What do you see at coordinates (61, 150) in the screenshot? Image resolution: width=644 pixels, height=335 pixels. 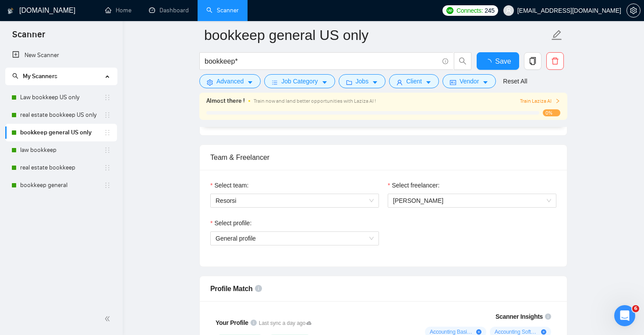 I see `li: law bookkeep` at bounding box center [61, 150].